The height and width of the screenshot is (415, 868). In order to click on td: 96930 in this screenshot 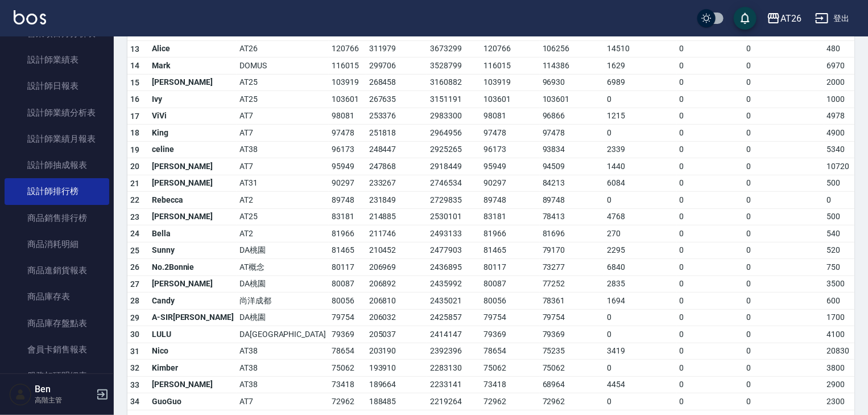, I will do `click(572, 82)`.